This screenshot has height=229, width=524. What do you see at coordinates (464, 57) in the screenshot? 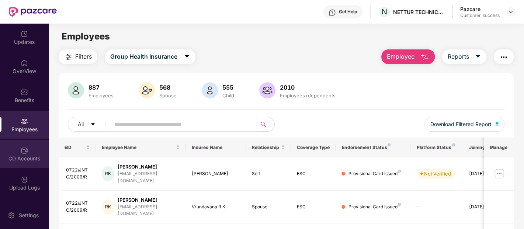
I see `button: Reportscaret-down` at bounding box center [464, 57].